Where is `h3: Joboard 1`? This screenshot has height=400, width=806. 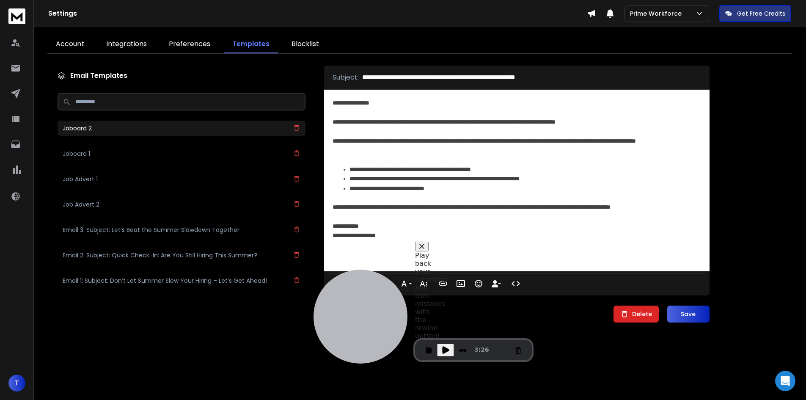
h3: Joboard 1 is located at coordinates (76, 154).